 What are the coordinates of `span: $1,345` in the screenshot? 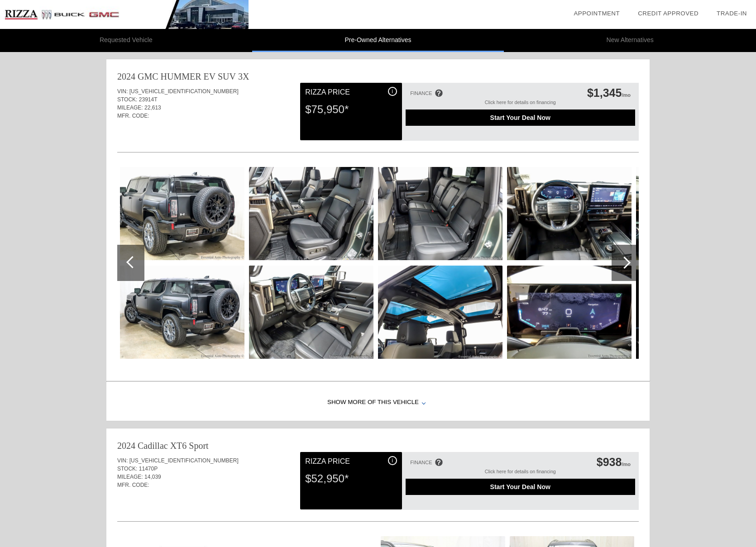 It's located at (604, 93).